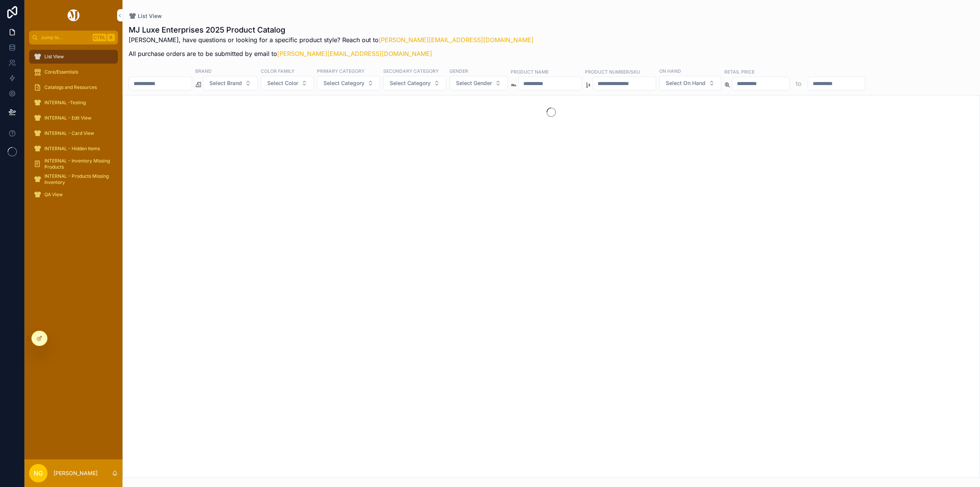  What do you see at coordinates (73, 88) in the screenshot?
I see `a: Catalogs and Resources` at bounding box center [73, 88].